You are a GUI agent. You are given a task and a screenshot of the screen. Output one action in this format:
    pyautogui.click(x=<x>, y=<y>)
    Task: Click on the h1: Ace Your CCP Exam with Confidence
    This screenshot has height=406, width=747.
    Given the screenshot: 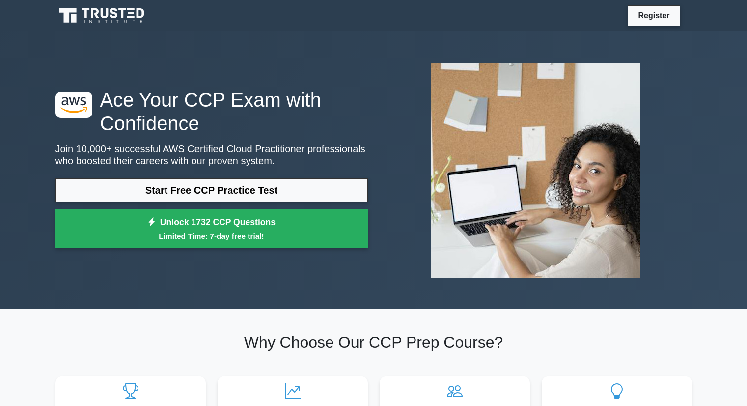 What is the action you would take?
    pyautogui.click(x=212, y=112)
    